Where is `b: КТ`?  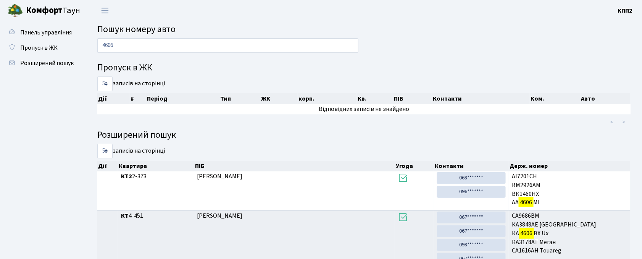 b: КТ is located at coordinates (125, 215).